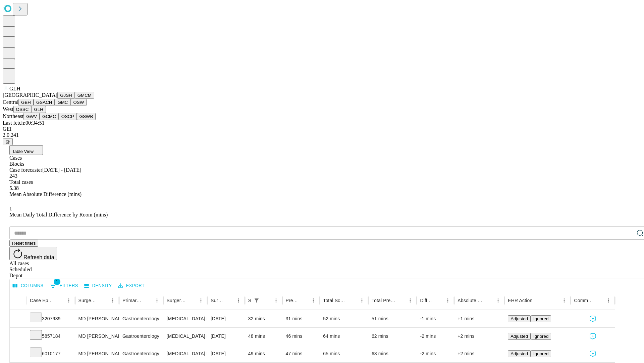 The width and height of the screenshot is (644, 363). I want to click on div: Predicted In Room Duration, so click(292, 300).